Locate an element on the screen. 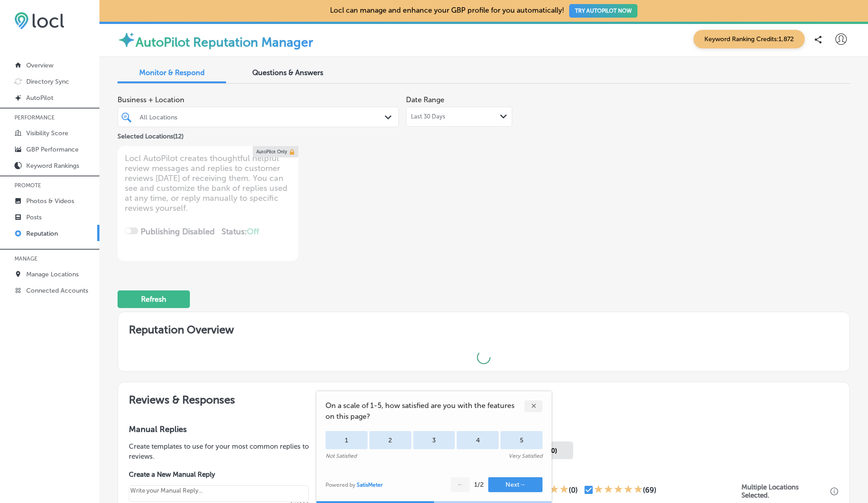 The height and width of the screenshot is (503, 868). div: 2 is located at coordinates (391, 440).